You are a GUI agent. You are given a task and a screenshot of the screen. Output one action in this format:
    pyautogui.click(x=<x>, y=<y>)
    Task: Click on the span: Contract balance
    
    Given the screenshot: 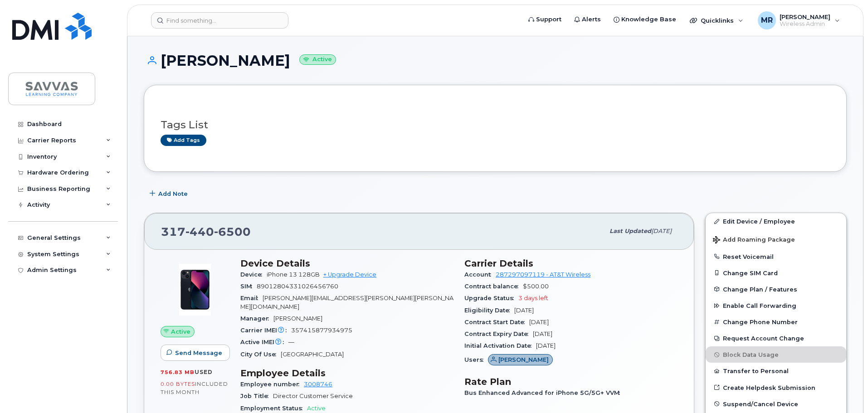 What is the action you would take?
    pyautogui.click(x=494, y=286)
    